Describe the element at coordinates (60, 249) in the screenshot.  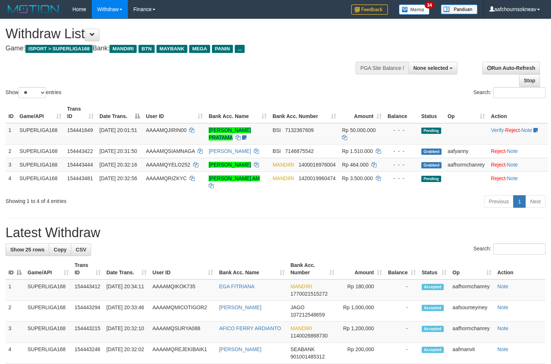
I see `a: Copy` at that location.